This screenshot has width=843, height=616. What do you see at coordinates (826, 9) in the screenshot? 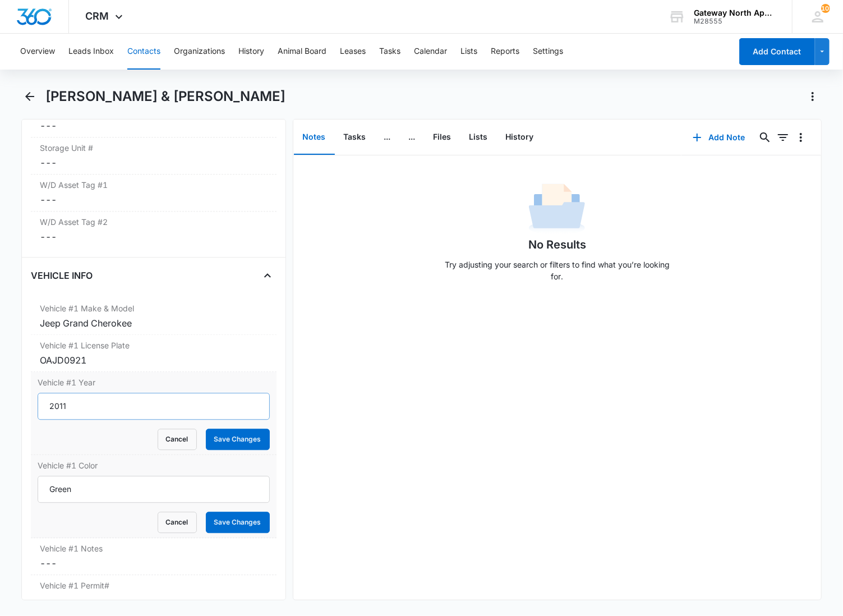
I see `div: notifications count` at bounding box center [826, 9].